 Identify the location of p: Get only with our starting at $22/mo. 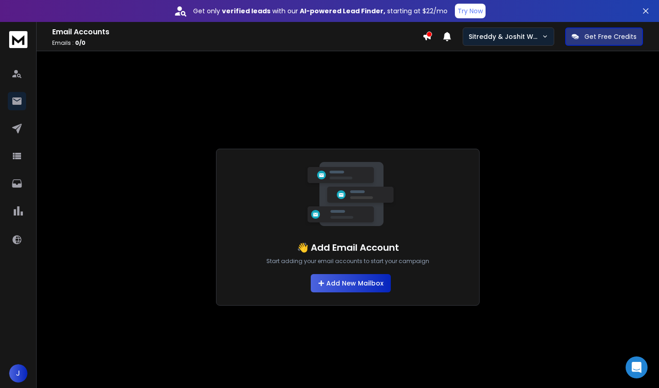
(321, 11).